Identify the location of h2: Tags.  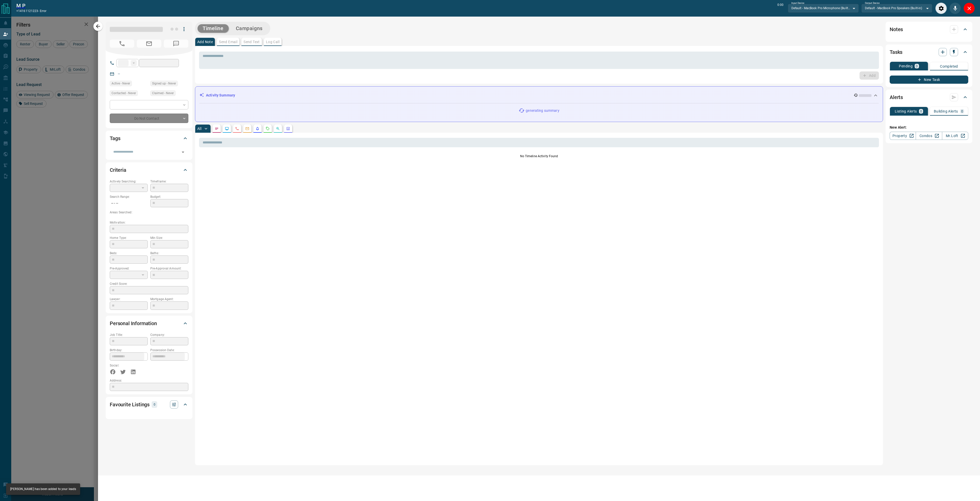
(115, 138).